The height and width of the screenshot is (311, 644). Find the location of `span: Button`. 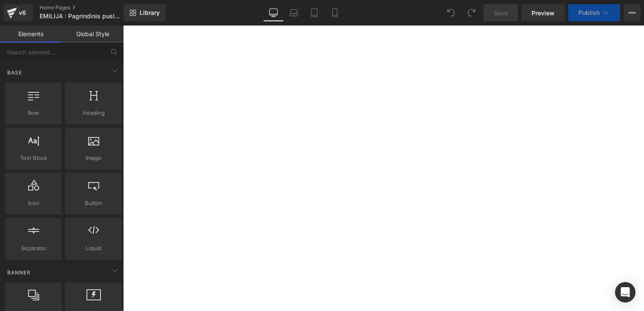

span: Button is located at coordinates (93, 203).